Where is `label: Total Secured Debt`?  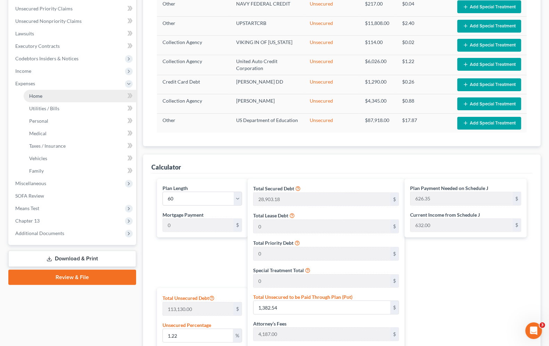 label: Total Secured Debt is located at coordinates (274, 188).